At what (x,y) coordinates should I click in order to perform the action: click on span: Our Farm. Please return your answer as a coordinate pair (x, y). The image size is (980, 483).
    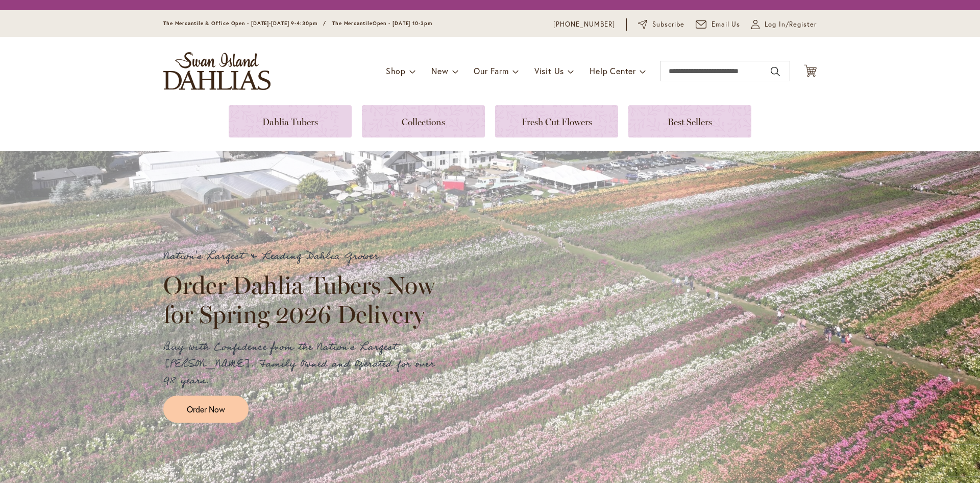
    Looking at the image, I should click on (491, 71).